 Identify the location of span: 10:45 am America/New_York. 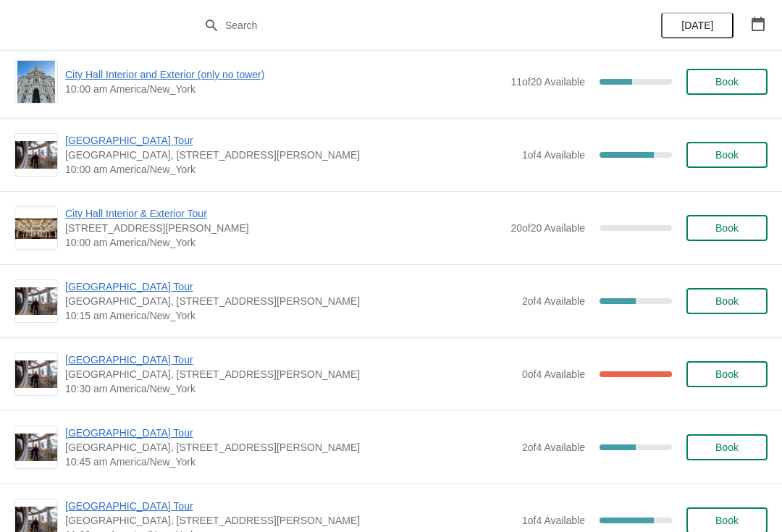
(290, 462).